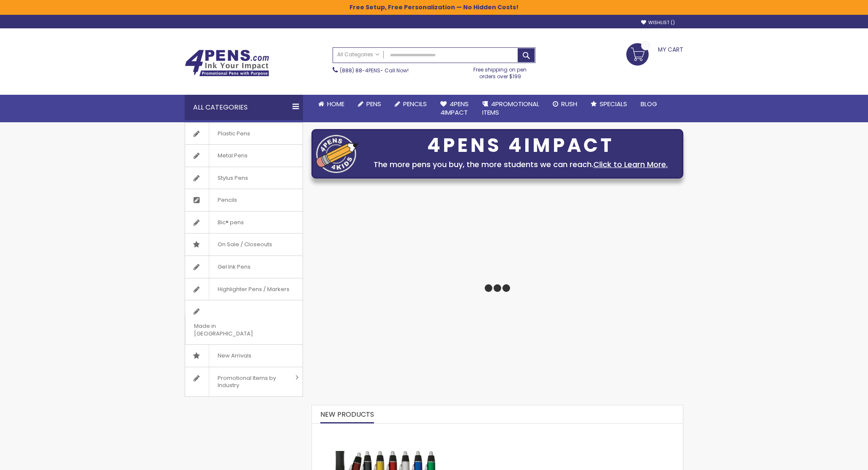 This screenshot has height=470, width=868. I want to click on div: The more pens you buy, the more students we can reach., so click(520, 165).